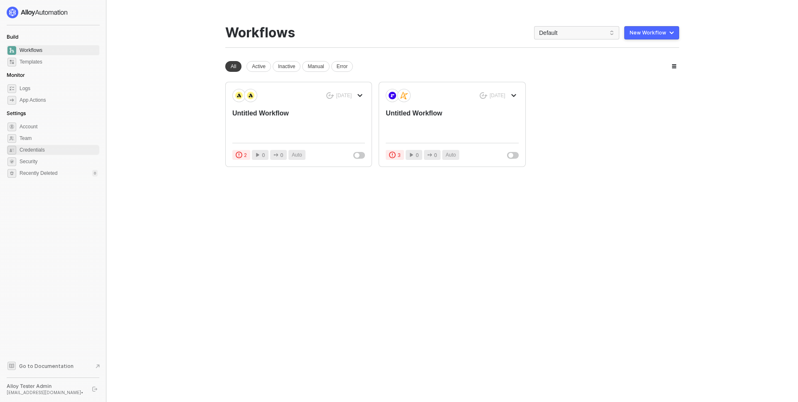 The image size is (798, 402). What do you see at coordinates (59, 150) in the screenshot?
I see `span: Credentials` at bounding box center [59, 150].